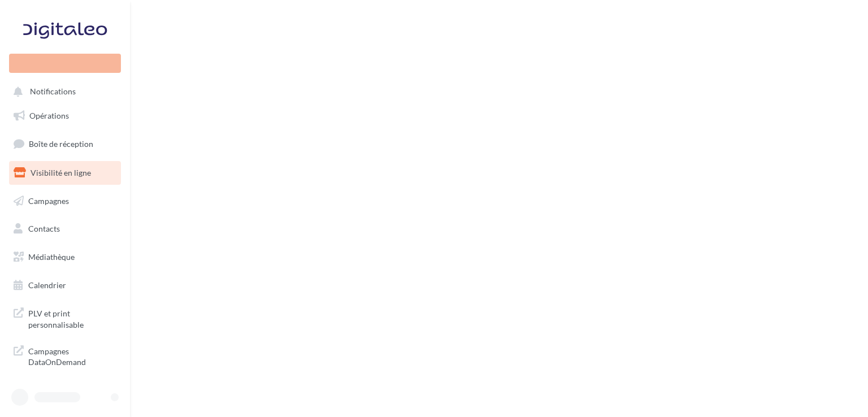 The height and width of the screenshot is (417, 868). Describe the element at coordinates (65, 63) in the screenshot. I see `div: Nouvelle campagne` at that location.